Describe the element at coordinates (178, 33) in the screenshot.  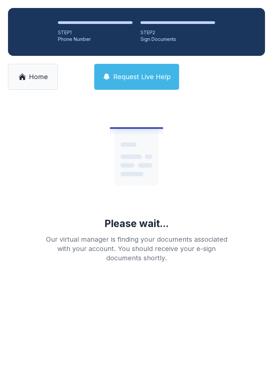
I see `div: STEP 2` at that location.